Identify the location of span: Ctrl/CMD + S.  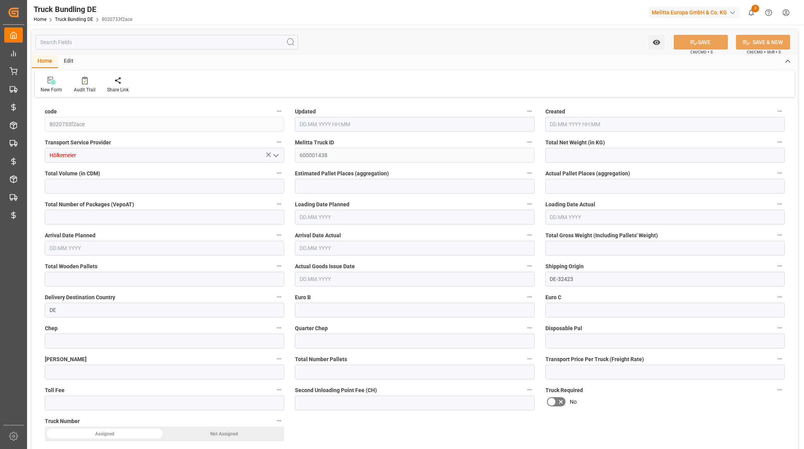
(702, 52).